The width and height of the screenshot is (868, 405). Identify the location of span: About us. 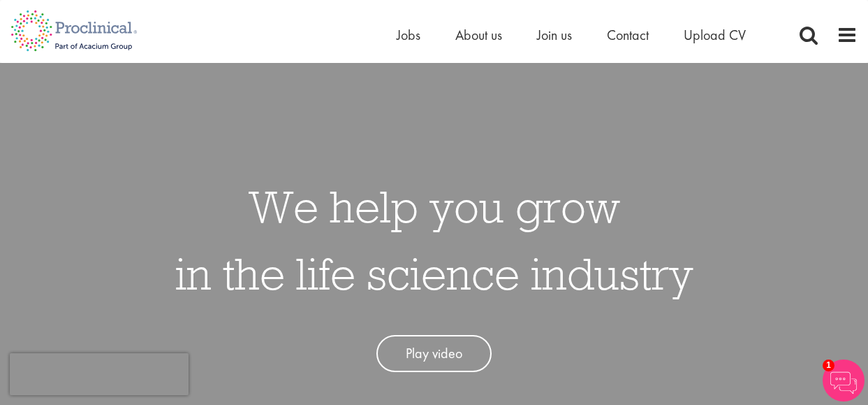
(478, 35).